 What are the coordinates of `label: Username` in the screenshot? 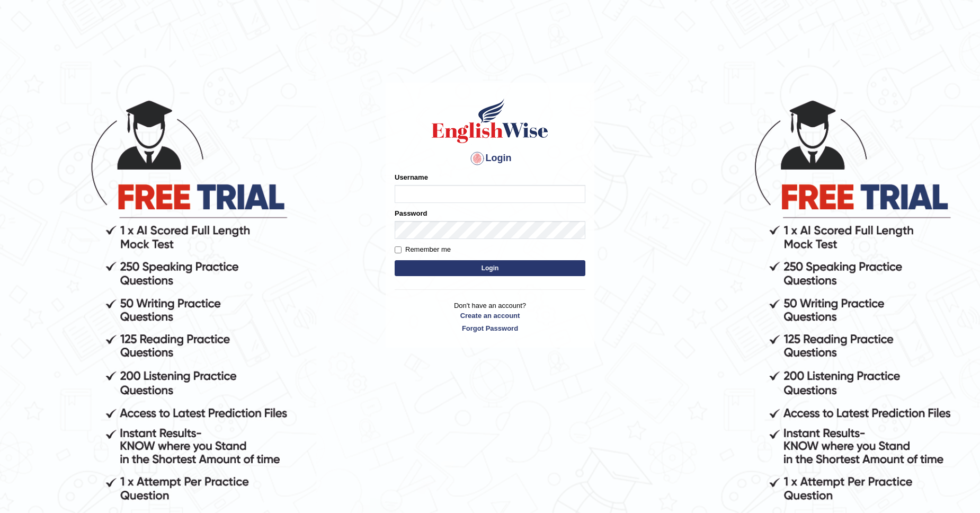 It's located at (411, 177).